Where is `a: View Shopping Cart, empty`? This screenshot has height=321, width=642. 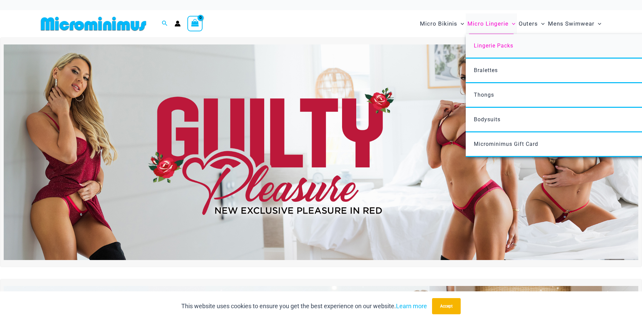
a: View Shopping Cart, empty is located at coordinates (195, 24).